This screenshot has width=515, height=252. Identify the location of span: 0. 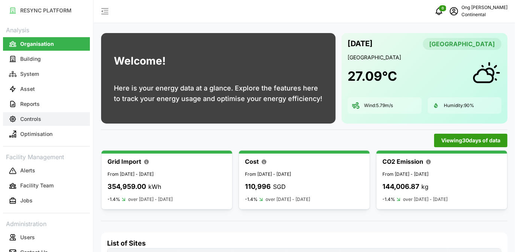
(443, 8).